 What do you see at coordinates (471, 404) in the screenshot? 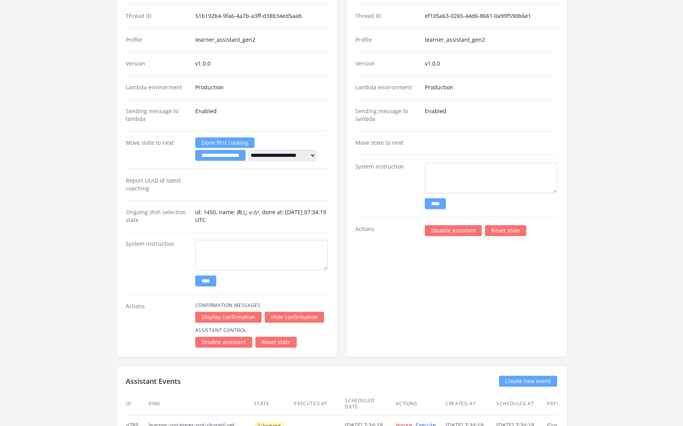
I see `th: Created at` at bounding box center [471, 404].